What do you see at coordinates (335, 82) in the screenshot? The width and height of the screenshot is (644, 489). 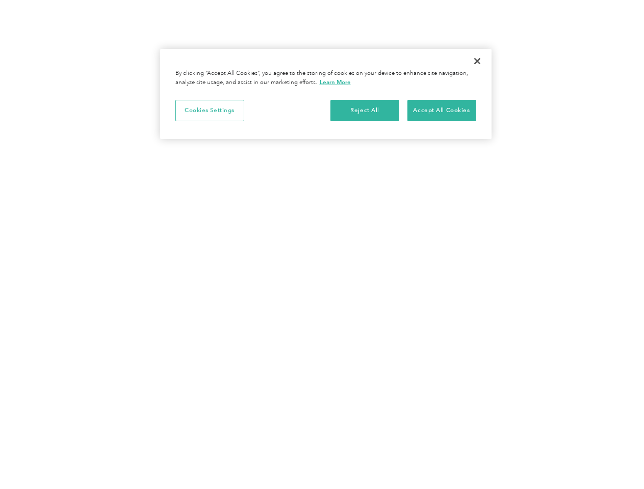 I see `a: More information about your privacy, opens in a new tab` at bounding box center [335, 82].